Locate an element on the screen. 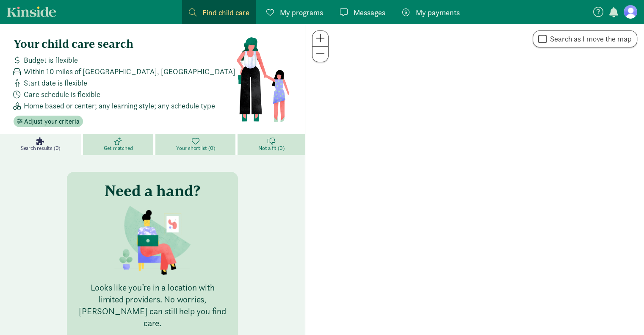 This screenshot has height=335, width=644. span: My programs is located at coordinates (301, 13).